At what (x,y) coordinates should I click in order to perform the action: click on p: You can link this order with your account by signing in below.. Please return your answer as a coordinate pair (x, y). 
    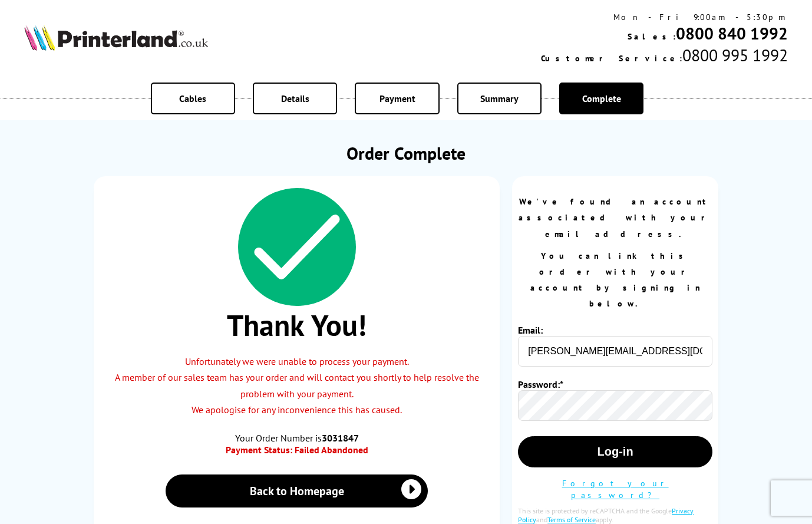
    Looking at the image, I should click on (615, 280).